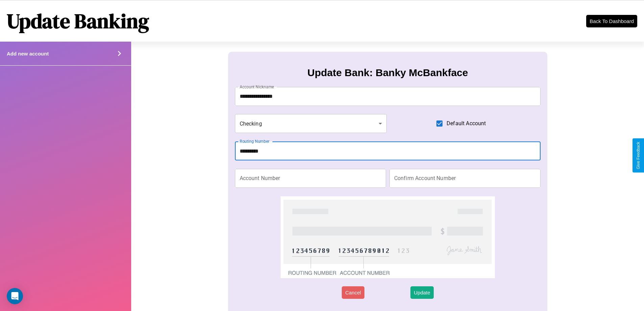  I want to click on h4: Add new account, so click(28, 53).